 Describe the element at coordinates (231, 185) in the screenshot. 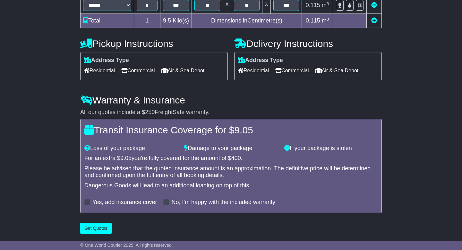

I see `div: Dangerous Goods will lead to an additional loading on top of this.` at that location.